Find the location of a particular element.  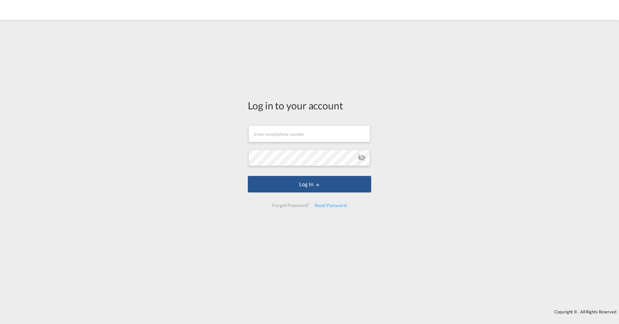

button: LOGIN is located at coordinates (309, 184).